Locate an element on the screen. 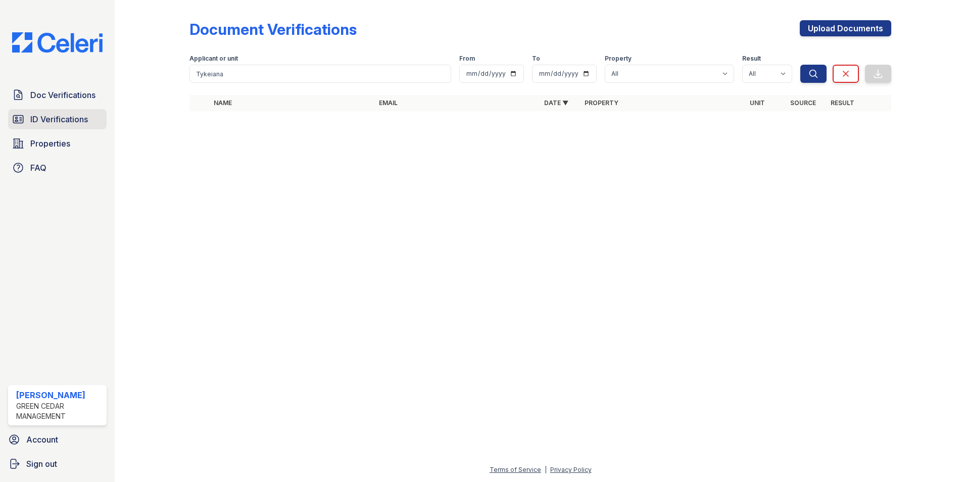 The image size is (966, 482). a: Email is located at coordinates (388, 103).